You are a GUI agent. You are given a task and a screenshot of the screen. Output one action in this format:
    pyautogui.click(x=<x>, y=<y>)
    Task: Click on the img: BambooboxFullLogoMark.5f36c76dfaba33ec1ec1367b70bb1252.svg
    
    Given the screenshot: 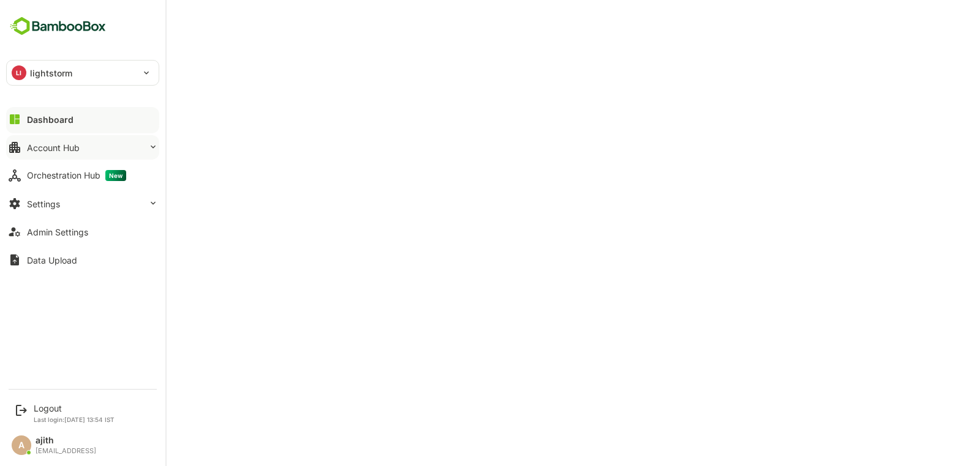 What is the action you would take?
    pyautogui.click(x=58, y=27)
    